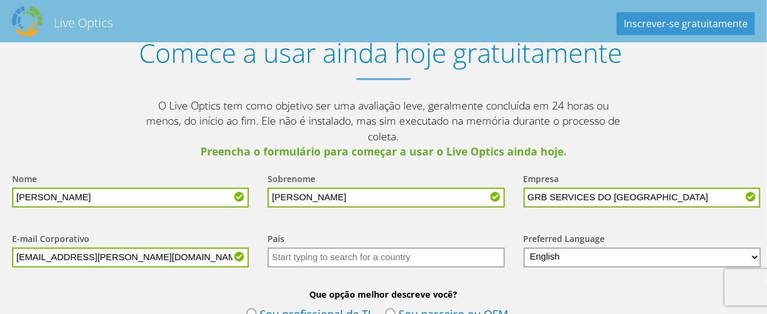 The height and width of the screenshot is (314, 767). What do you see at coordinates (384, 152) in the screenshot?
I see `span: Preencha o formulário para começar a usar o Live Optics ainda hoje.` at bounding box center [384, 152].